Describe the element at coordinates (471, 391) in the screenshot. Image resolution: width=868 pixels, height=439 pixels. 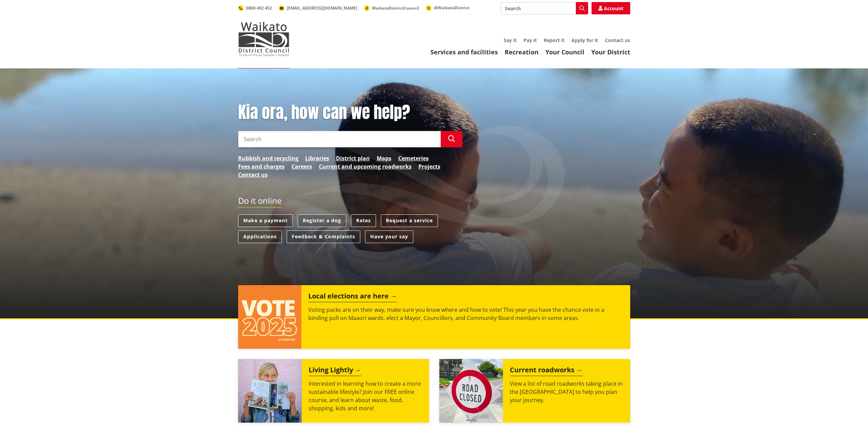
I see `img: Road closed sign` at that location.